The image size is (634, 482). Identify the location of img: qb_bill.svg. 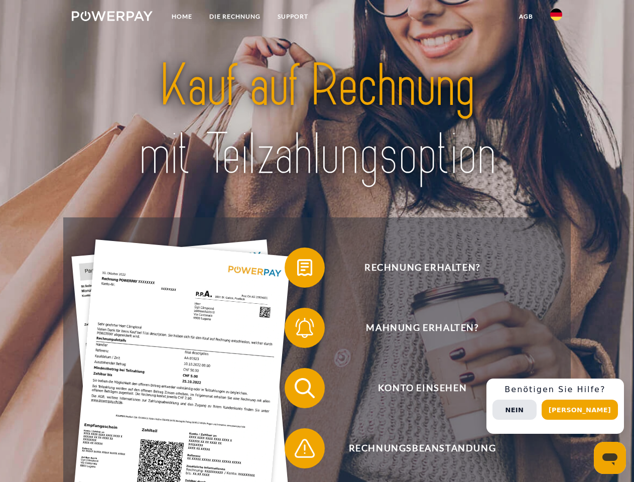
(305, 267).